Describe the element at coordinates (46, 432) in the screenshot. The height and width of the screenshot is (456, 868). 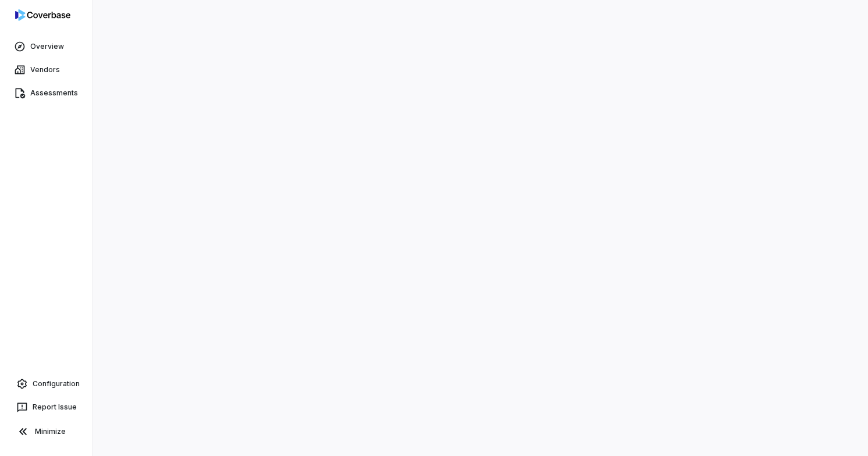
I see `button: Minimize` at that location.